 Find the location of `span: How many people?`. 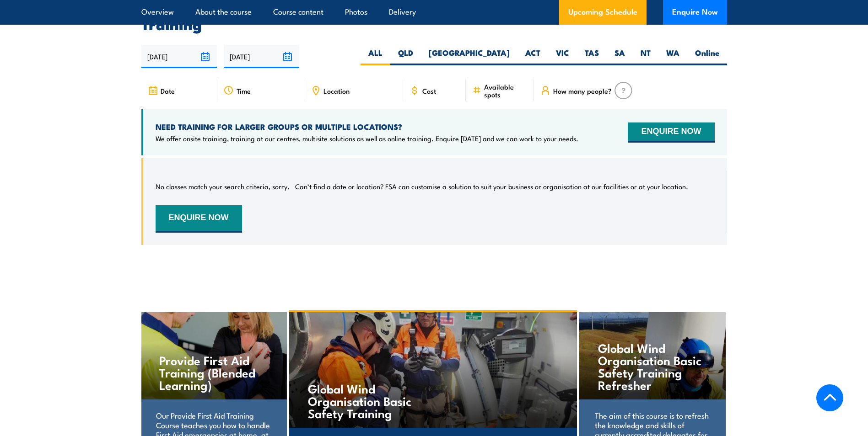

span: How many people? is located at coordinates (582, 90).